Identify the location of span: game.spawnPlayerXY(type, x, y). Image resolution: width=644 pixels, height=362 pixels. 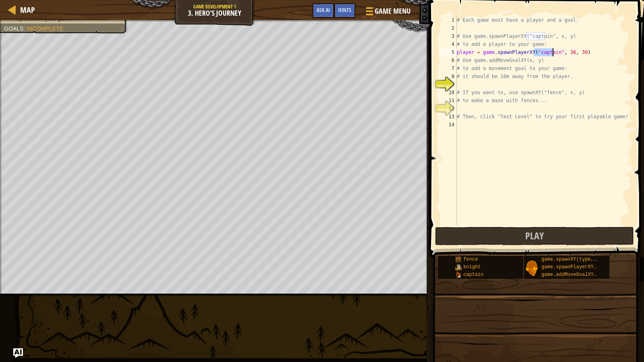
(585, 267).